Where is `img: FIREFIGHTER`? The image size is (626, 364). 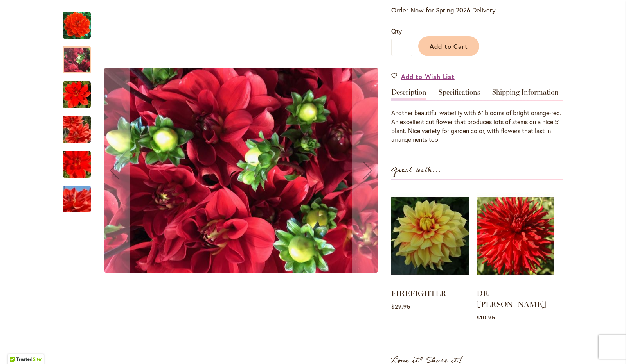
img: FIREFIGHTER is located at coordinates (430, 236).